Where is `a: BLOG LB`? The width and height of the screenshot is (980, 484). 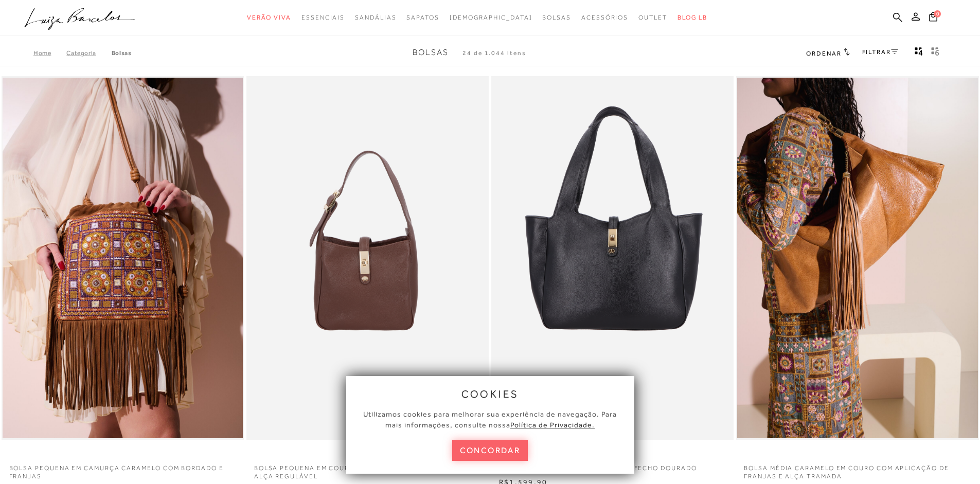
a: BLOG LB is located at coordinates (692, 17).